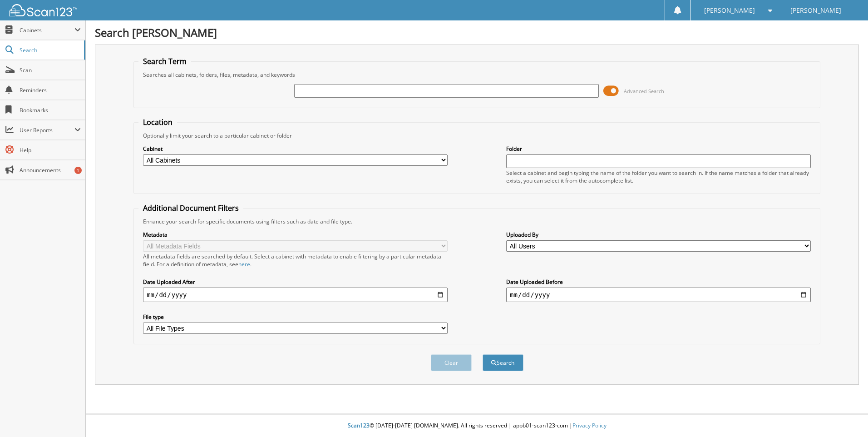 The image size is (868, 437). I want to click on span: Reminders, so click(50, 90).